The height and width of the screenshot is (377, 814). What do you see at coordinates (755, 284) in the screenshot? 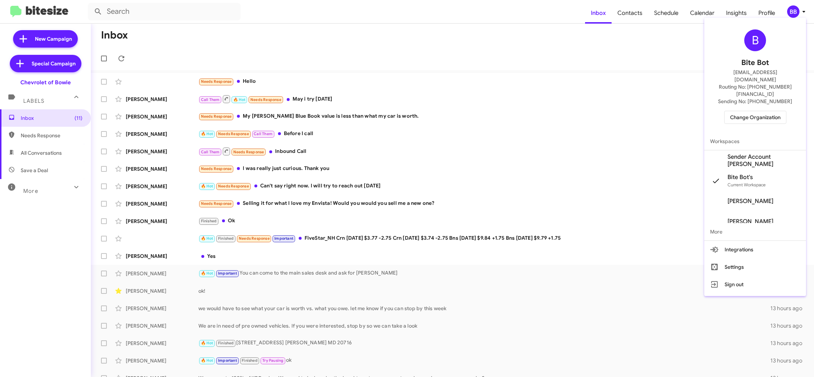
I see `button: Sign out` at bounding box center [755, 284].